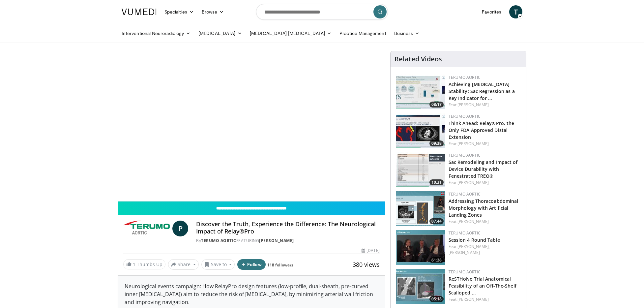 This screenshot has width=644, height=308. What do you see at coordinates (322, 12) in the screenshot?
I see `input: Search topics, interventions` at bounding box center [322, 12].